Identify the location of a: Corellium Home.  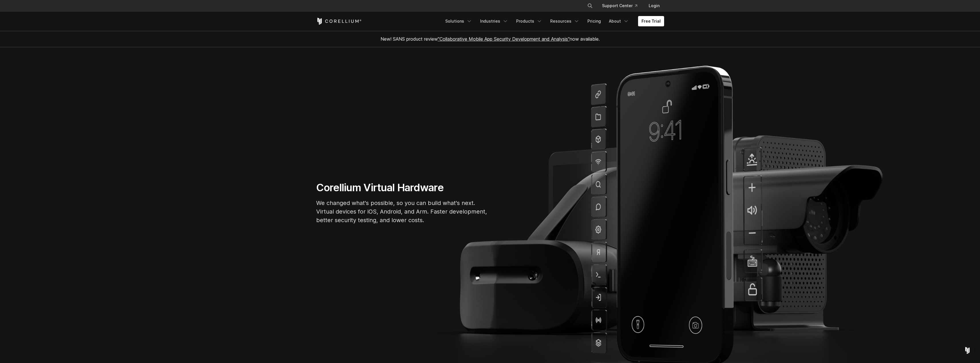
(339, 21).